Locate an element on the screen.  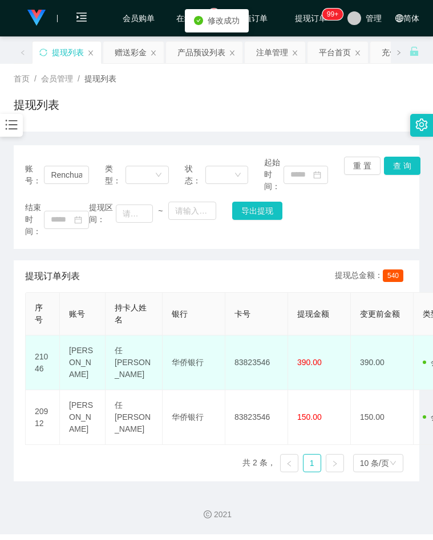
button: 导出提现 is located at coordinates (257, 211).